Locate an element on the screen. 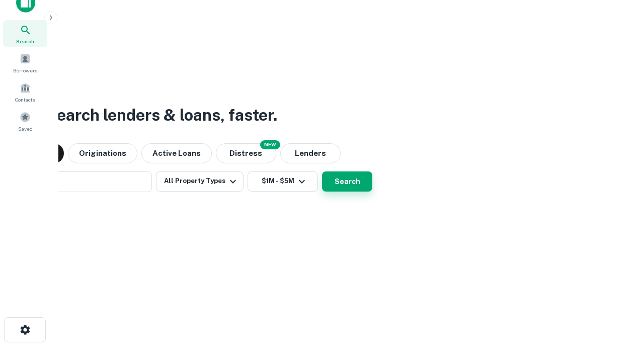 The width and height of the screenshot is (644, 362). a: Saved is located at coordinates (25, 122).